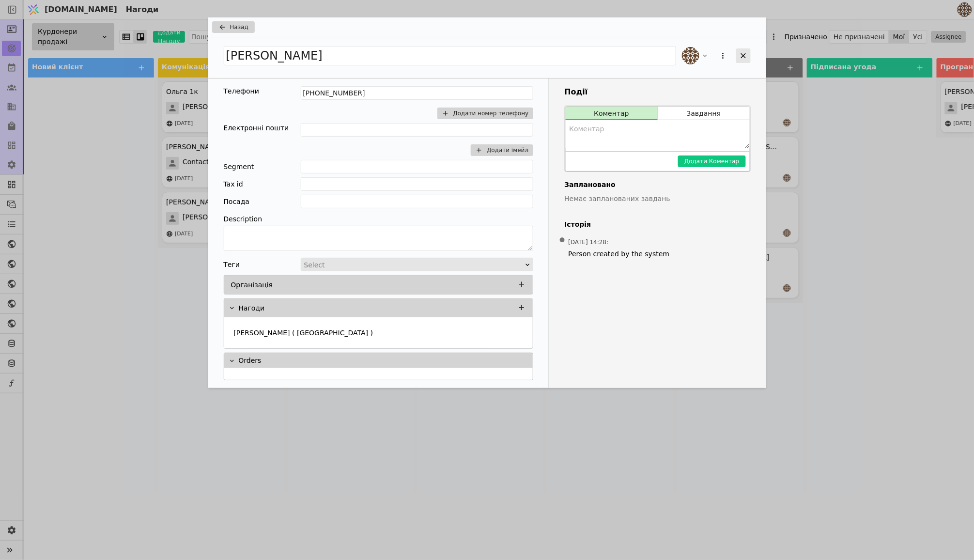 Image resolution: width=974 pixels, height=560 pixels. Describe the element at coordinates (658, 199) in the screenshot. I see `p: Немає запланованих завдань` at that location.